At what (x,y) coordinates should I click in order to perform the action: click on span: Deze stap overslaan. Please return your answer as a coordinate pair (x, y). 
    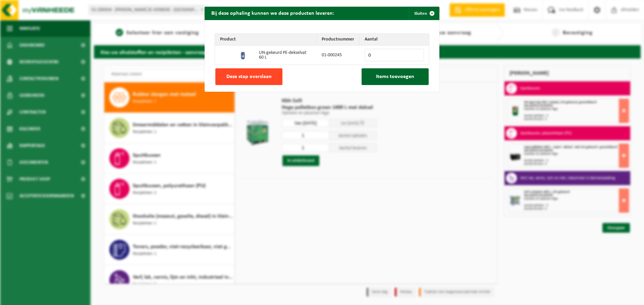
    Looking at the image, I should click on (249, 76).